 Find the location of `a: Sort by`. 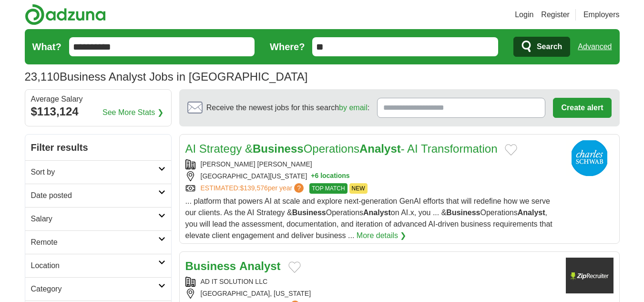

a: Sort by is located at coordinates (98, 172).